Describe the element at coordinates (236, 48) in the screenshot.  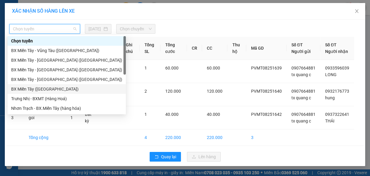
I see `th: Thu hộ` at that location.